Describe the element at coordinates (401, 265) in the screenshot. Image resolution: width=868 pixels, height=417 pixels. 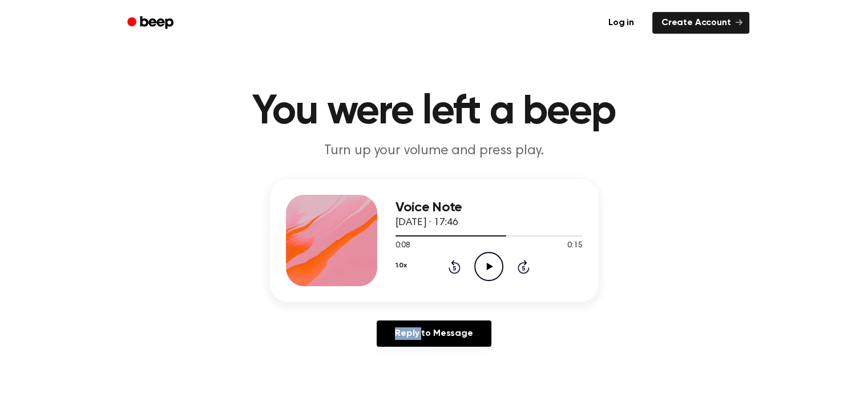
I see `button: 1.0x` at that location.